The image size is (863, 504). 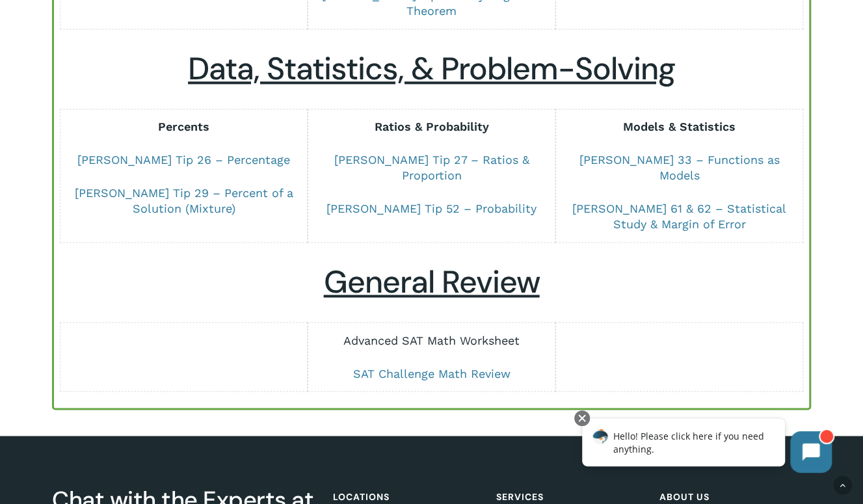 What do you see at coordinates (32, 29) in the screenshot?
I see `img: Avatar` at bounding box center [32, 29].